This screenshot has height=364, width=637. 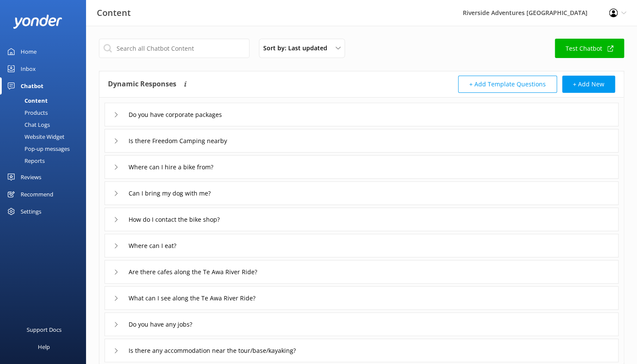 I want to click on input: Search all Chatbot Content, so click(x=174, y=48).